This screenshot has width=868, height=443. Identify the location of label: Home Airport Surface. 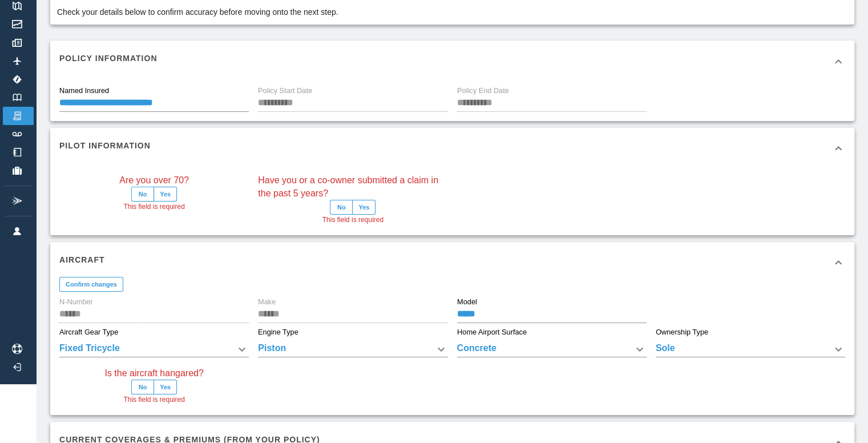
(492, 332).